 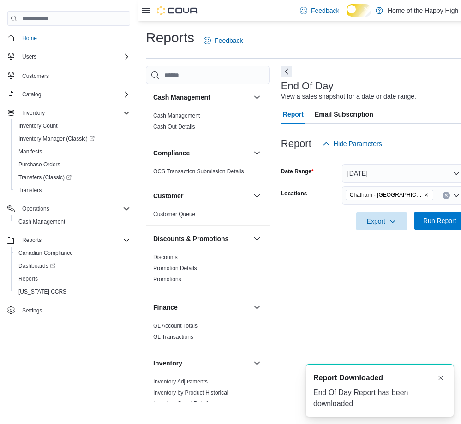 I want to click on h3: Finance, so click(x=165, y=308).